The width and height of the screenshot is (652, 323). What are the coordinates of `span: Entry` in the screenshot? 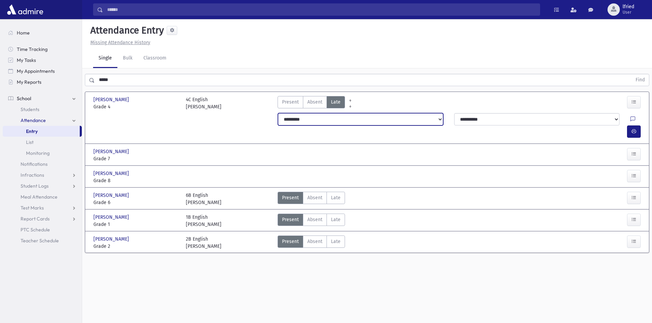 It's located at (32, 131).